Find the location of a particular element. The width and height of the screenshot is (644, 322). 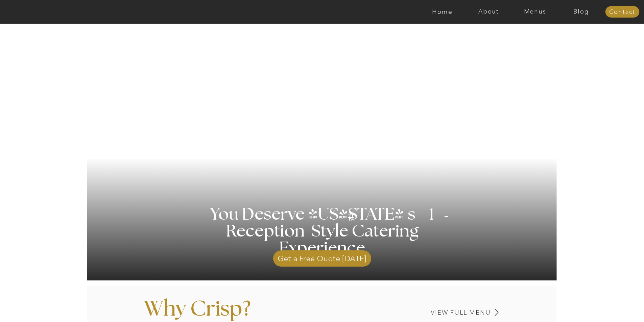

h3: View Full Menu is located at coordinates (437, 313).